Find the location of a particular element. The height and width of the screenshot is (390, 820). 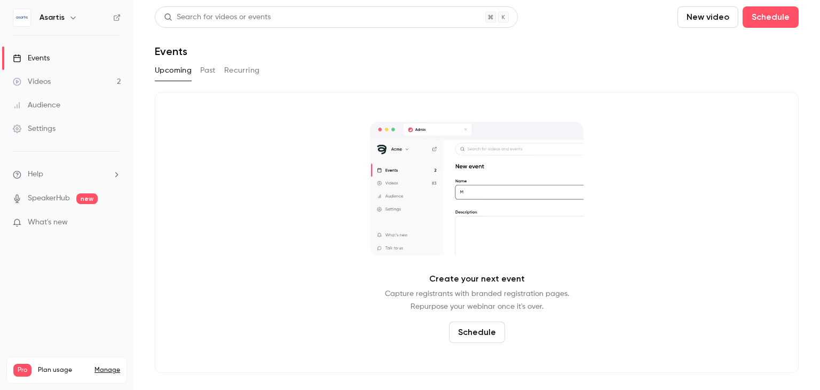

button: Upcoming is located at coordinates (173, 70).